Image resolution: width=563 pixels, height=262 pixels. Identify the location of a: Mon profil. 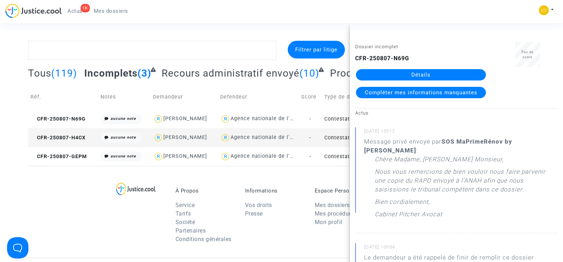
(328, 222).